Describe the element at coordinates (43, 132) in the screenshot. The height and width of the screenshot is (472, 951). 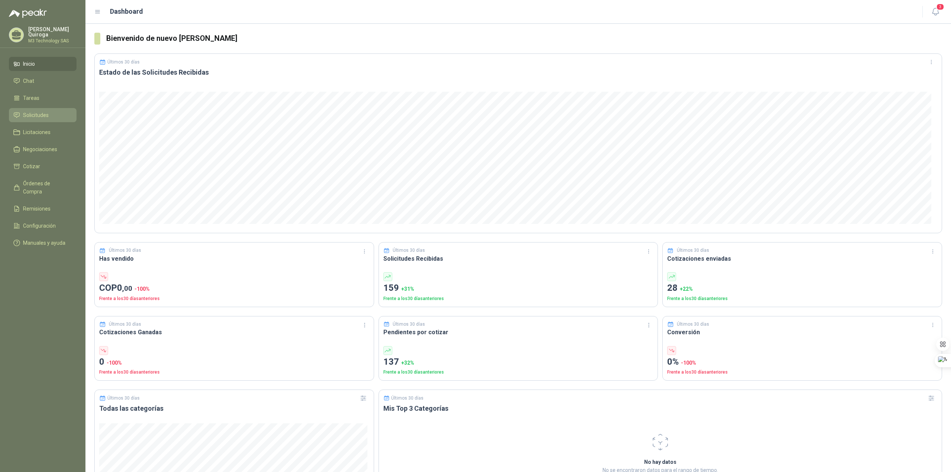
I see `a: Licitaciones` at that location.